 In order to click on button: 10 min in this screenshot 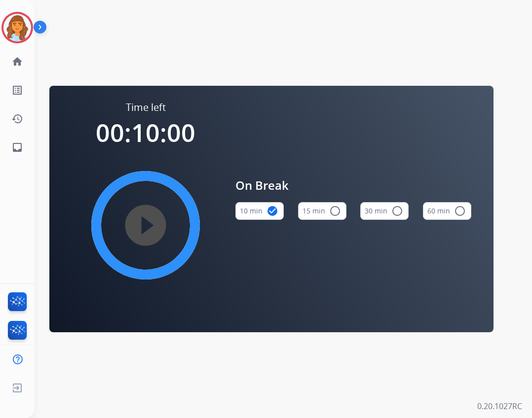, I will do `click(259, 211)`.